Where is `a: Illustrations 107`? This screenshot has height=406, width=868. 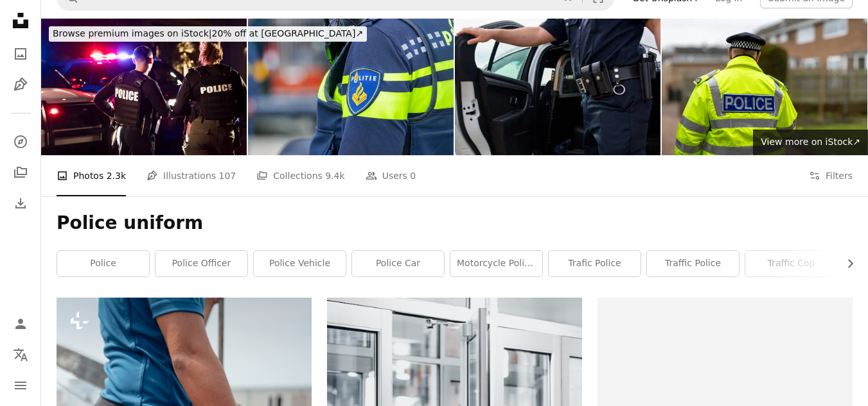
a: Illustrations 107 is located at coordinates (190, 176).